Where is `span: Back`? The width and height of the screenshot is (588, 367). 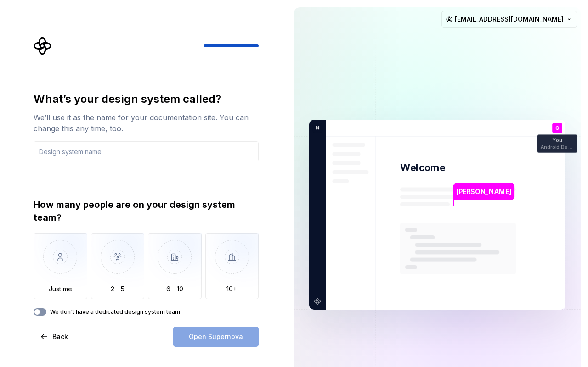
span: Back is located at coordinates (60, 337).